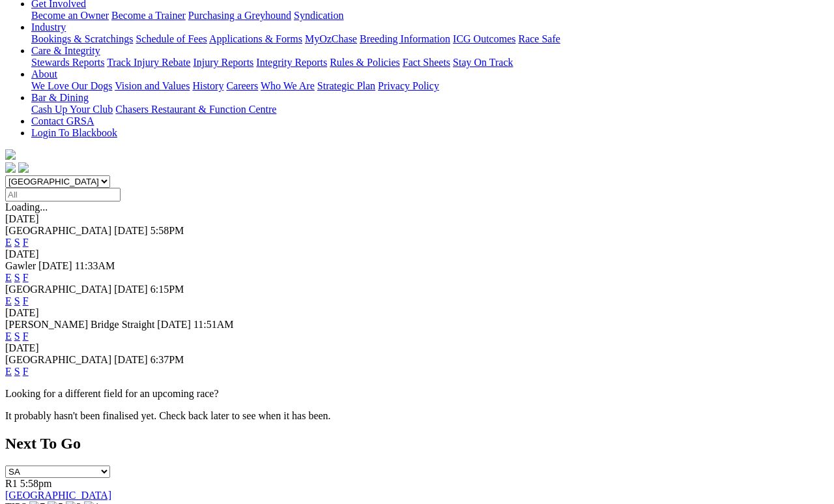  What do you see at coordinates (430, 86) in the screenshot?
I see `div: About` at bounding box center [430, 86].